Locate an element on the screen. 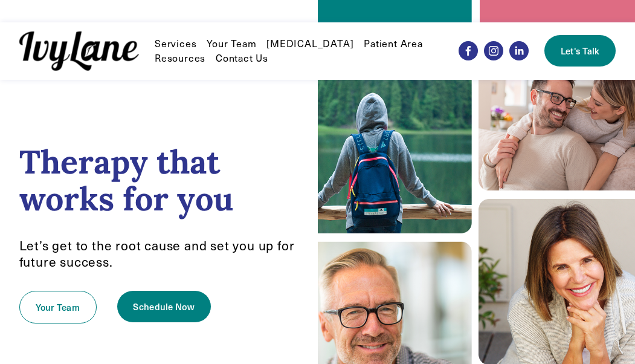 This screenshot has width=635, height=364. span: Let’s get to the root cause and set you up for future success. is located at coordinates (159, 253).